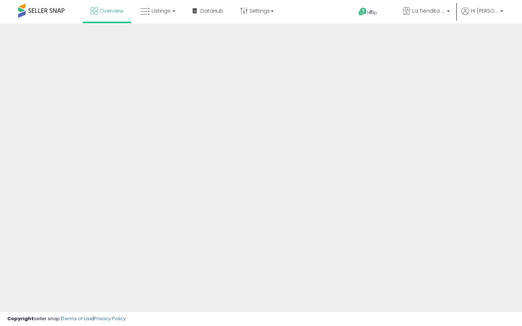  What do you see at coordinates (372, 12) in the screenshot?
I see `span: Help` at bounding box center [372, 12].